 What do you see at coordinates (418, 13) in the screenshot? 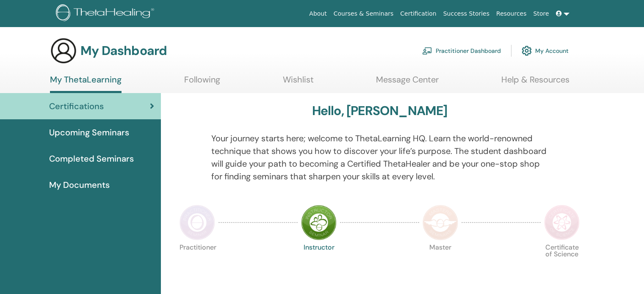
I see `a: Certification` at bounding box center [418, 13].